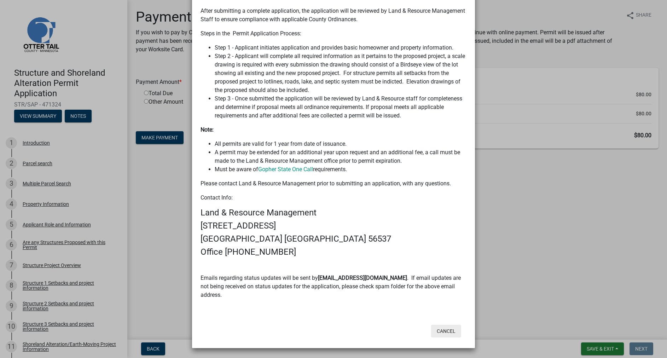  What do you see at coordinates (340, 107) in the screenshot?
I see `li: Step 3 - Once submitted the application will be reviewed by Land & Resource staff for completenes...` at bounding box center [340, 107].